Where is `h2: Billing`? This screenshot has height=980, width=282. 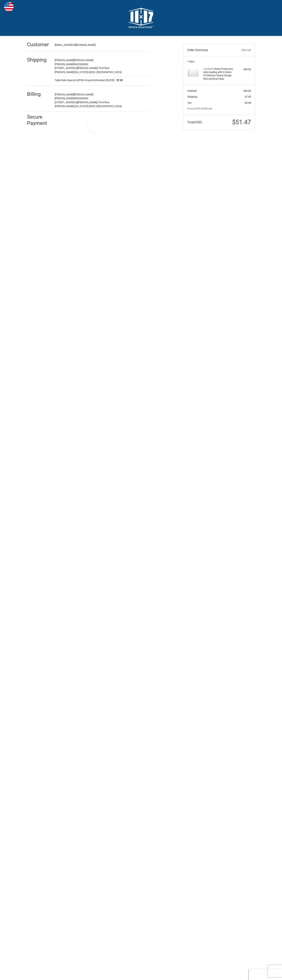
h2: Billing is located at coordinates (39, 94).